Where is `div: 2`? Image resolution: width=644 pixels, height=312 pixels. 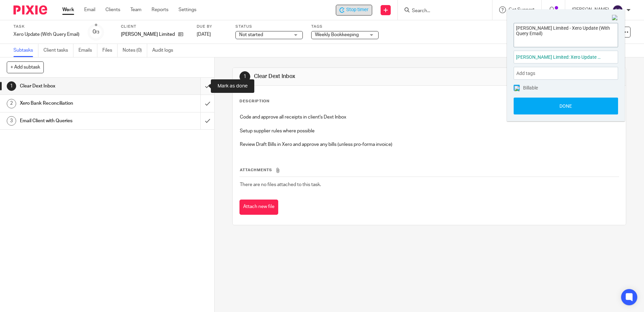 div: 2 is located at coordinates (12, 103).